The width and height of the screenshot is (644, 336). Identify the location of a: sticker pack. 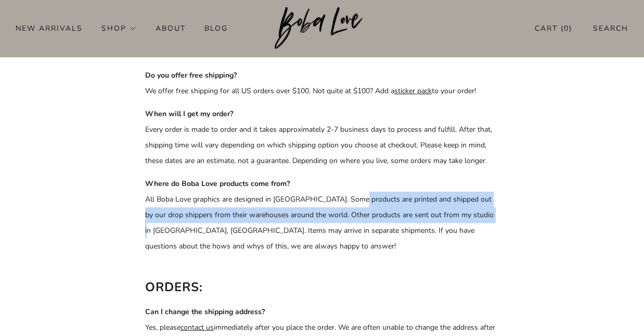
(413, 90).